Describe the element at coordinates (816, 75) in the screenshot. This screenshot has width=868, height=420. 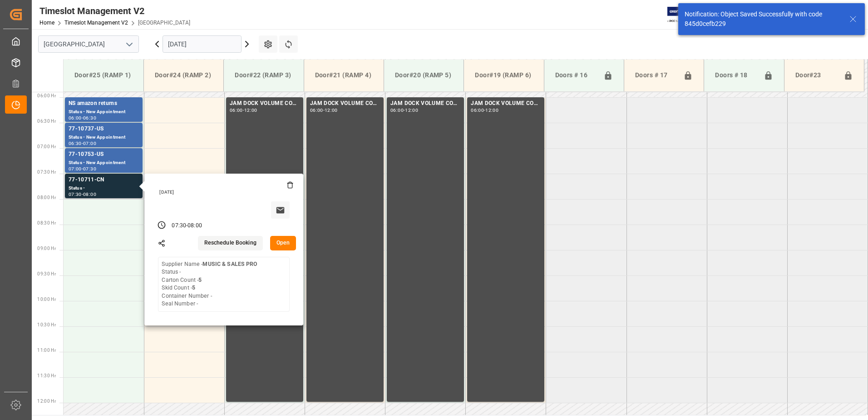
I see `div: Door#23` at that location.